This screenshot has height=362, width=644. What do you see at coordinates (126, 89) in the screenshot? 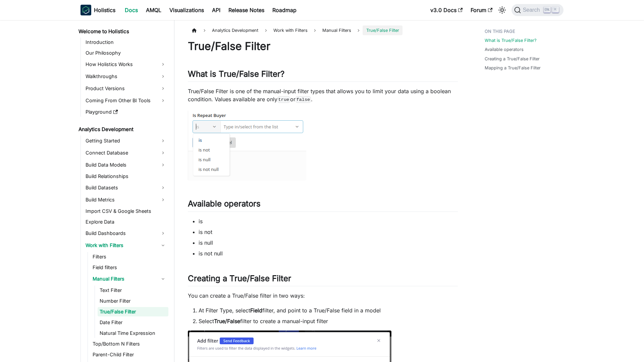
I see `a: Product Versions` at bounding box center [126, 89].